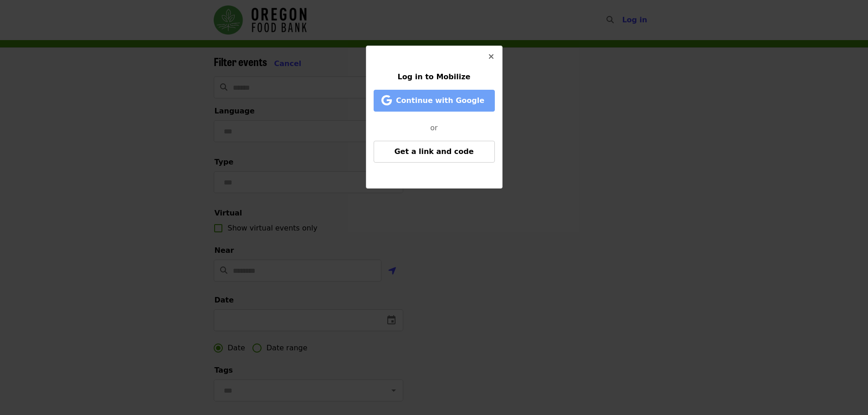  What do you see at coordinates (440, 100) in the screenshot?
I see `span: Continue with Google` at bounding box center [440, 100].